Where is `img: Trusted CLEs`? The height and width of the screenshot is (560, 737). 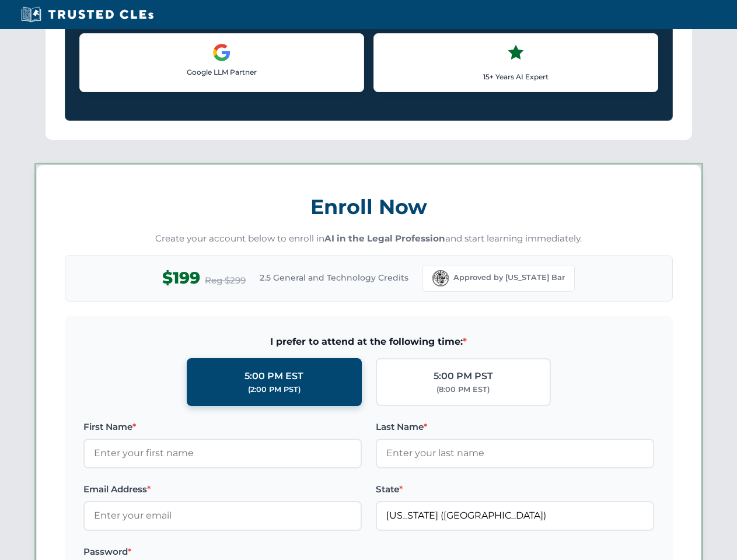
img: Trusted CLEs is located at coordinates (87, 15).